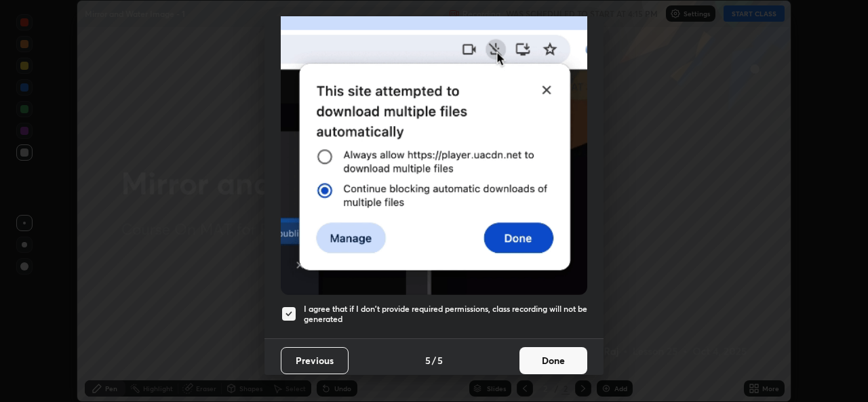  Describe the element at coordinates (314, 361) in the screenshot. I see `button: Previous` at that location.